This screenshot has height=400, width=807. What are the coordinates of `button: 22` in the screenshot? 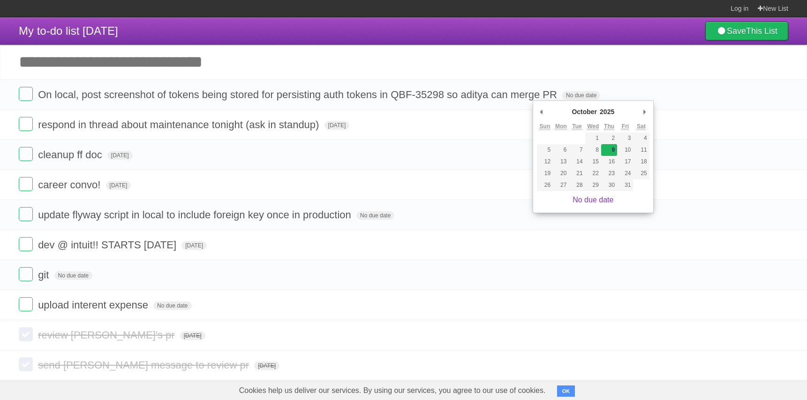 It's located at (593, 173).